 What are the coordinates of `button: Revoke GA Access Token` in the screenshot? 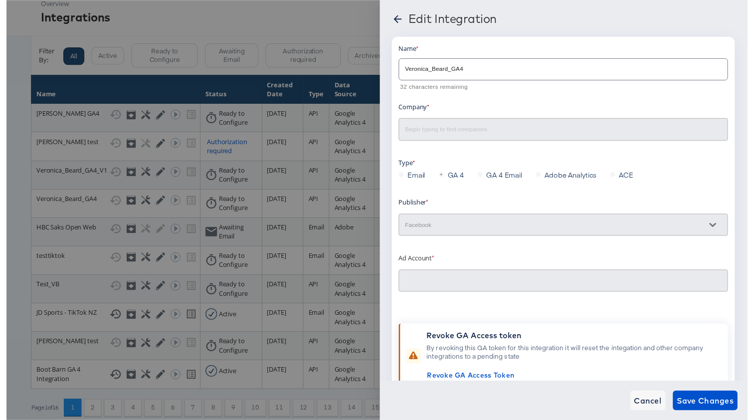 It's located at (472, 381).